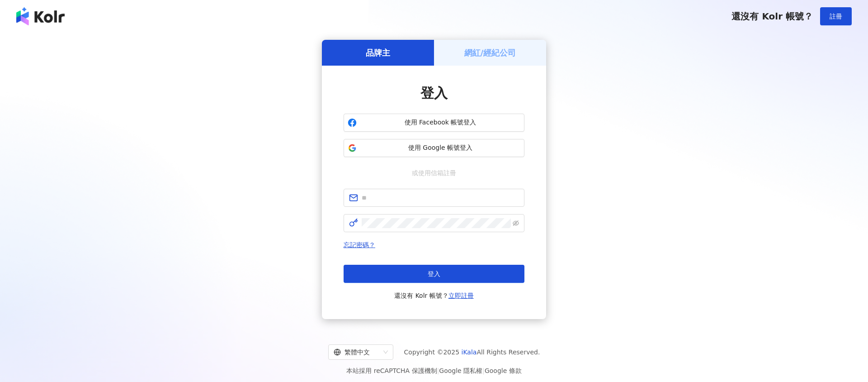  Describe the element at coordinates (440, 123) in the screenshot. I see `span: 使用 Facebook 帳號登入` at that location.